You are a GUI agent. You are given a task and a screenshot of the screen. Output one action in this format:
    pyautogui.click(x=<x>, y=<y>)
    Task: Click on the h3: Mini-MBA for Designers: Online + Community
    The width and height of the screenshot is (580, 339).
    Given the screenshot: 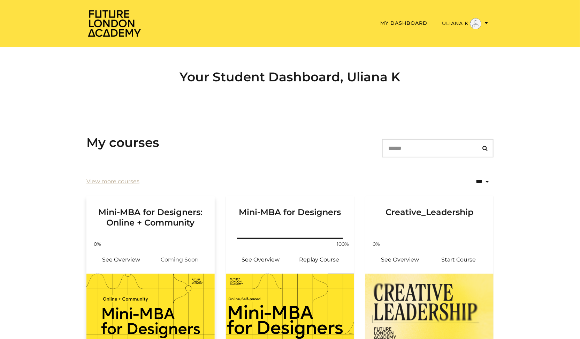 What is the action you would take?
    pyautogui.click(x=151, y=212)
    